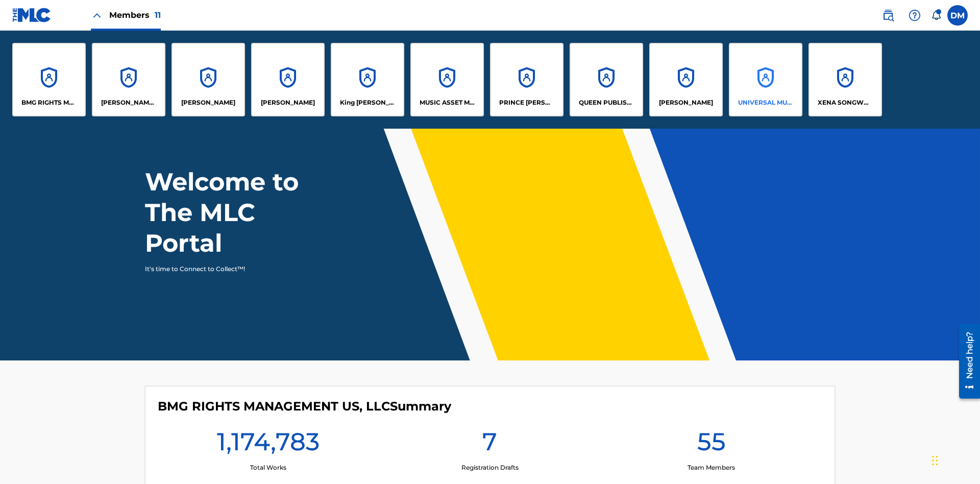 The width and height of the screenshot is (980, 484). I want to click on img: help, so click(915, 16).